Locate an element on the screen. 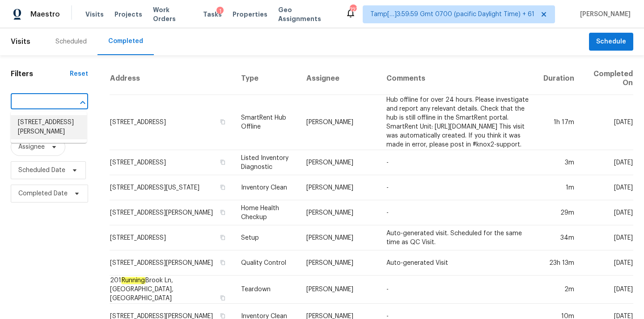 The width and height of the screenshot is (644, 319). td: 1h 17m is located at coordinates (559, 122).